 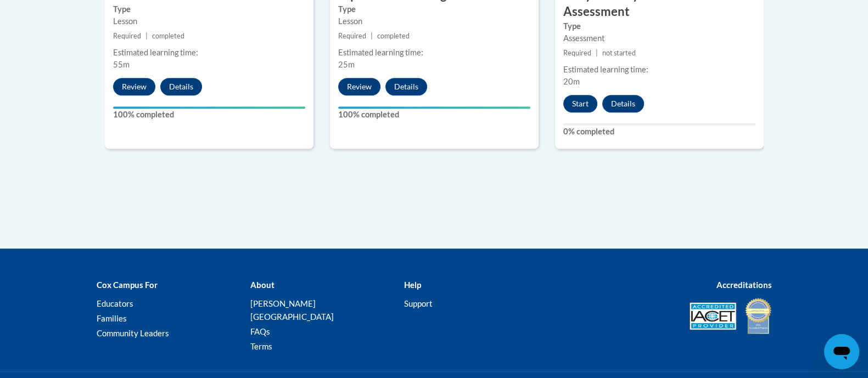 What do you see at coordinates (581, 104) in the screenshot?
I see `button: Start` at bounding box center [581, 104].